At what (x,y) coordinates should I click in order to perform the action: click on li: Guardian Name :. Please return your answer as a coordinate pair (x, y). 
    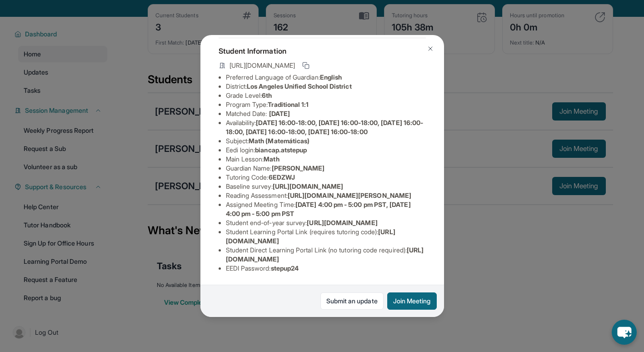
    Looking at the image, I should click on (326, 168).